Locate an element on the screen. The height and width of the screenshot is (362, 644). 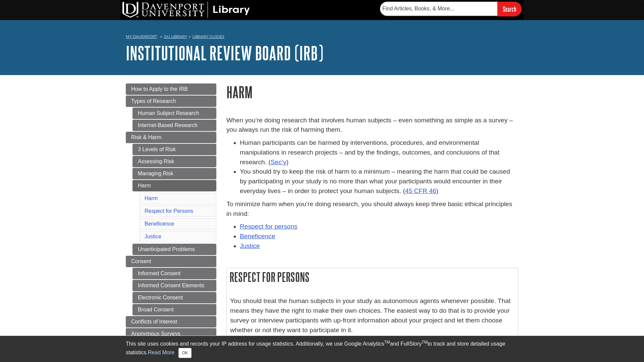
a: Conflicts of Interest is located at coordinates (171, 322).